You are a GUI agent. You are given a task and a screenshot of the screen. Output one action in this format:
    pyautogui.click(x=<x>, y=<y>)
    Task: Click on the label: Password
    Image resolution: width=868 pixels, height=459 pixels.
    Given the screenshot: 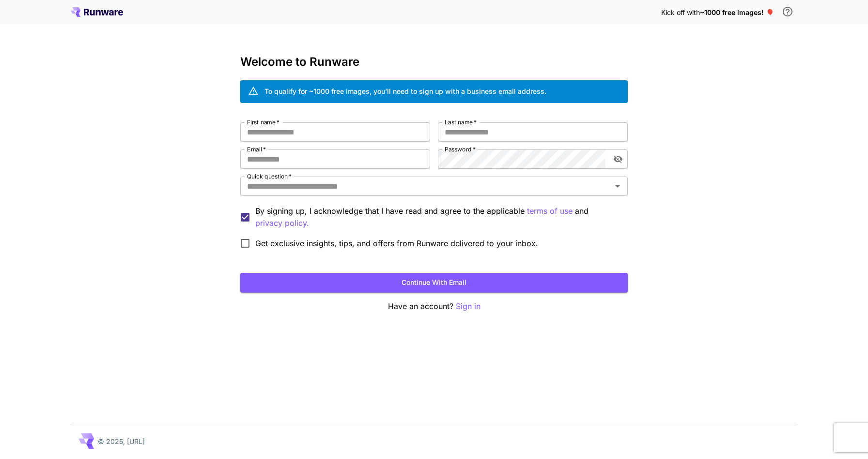 What is the action you would take?
    pyautogui.click(x=460, y=149)
    